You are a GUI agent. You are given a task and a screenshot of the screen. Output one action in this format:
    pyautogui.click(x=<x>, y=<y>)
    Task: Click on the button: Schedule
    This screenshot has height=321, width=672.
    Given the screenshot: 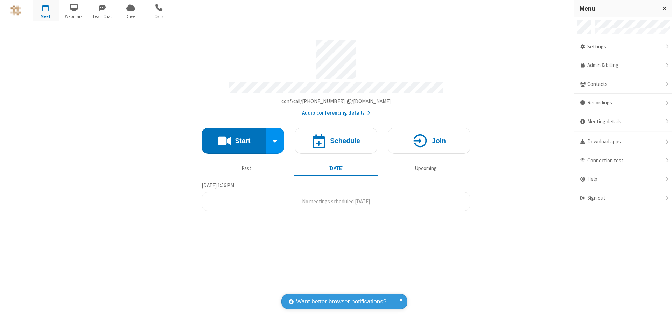 What is the action you would take?
    pyautogui.click(x=336, y=140)
    